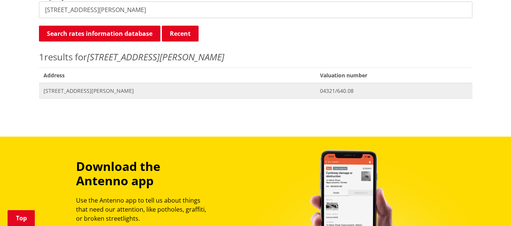 This screenshot has height=226, width=511. What do you see at coordinates (21, 219) in the screenshot?
I see `a: Top` at bounding box center [21, 219].